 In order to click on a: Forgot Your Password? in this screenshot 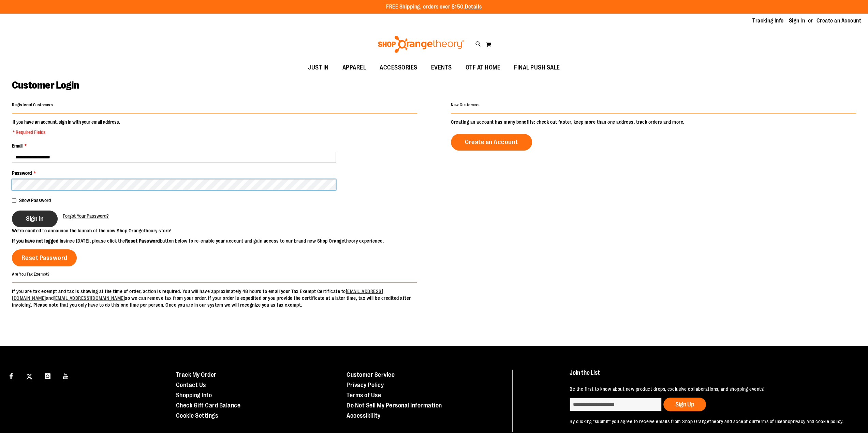, I will do `click(86, 216)`.